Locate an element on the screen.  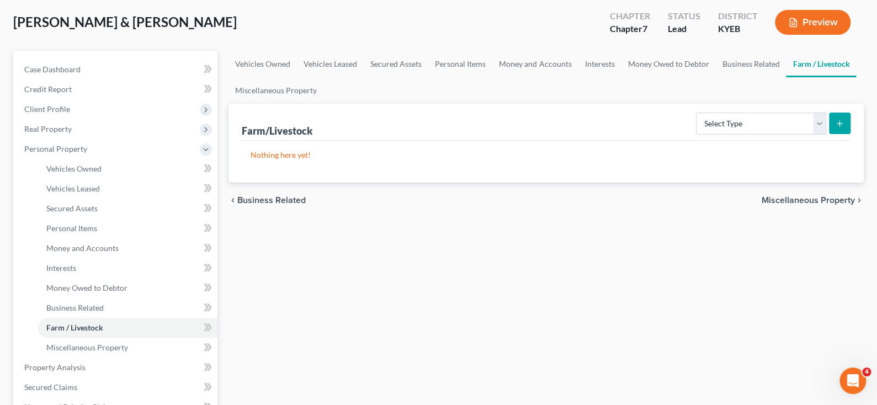
i: chevron_right is located at coordinates (860, 200).